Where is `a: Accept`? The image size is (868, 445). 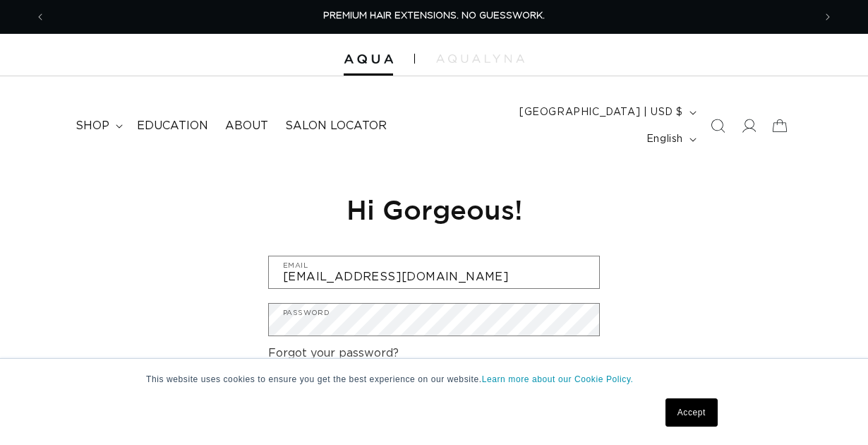
a: Accept is located at coordinates (692, 412).